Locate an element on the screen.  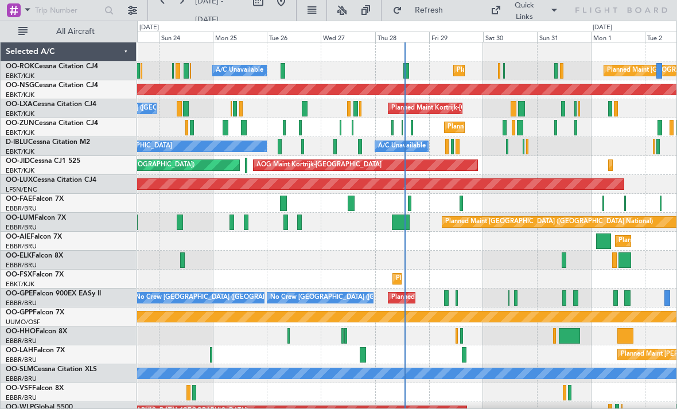
a: OO-ELKFalcon 8X is located at coordinates (34, 256).